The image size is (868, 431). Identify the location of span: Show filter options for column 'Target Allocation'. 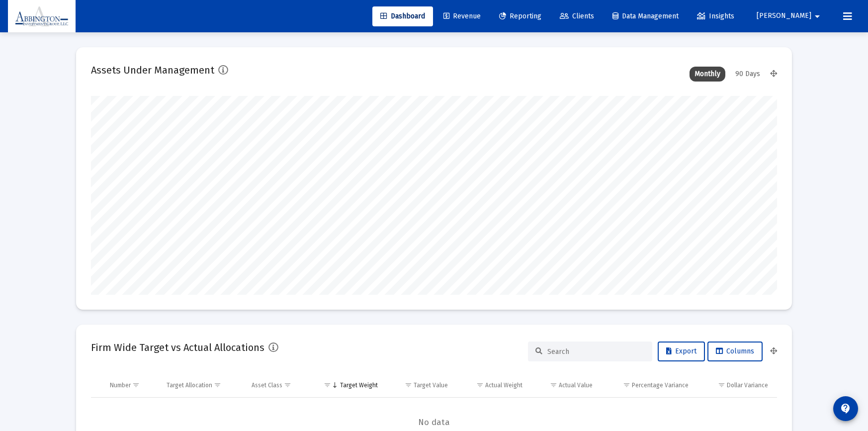
(217, 385).